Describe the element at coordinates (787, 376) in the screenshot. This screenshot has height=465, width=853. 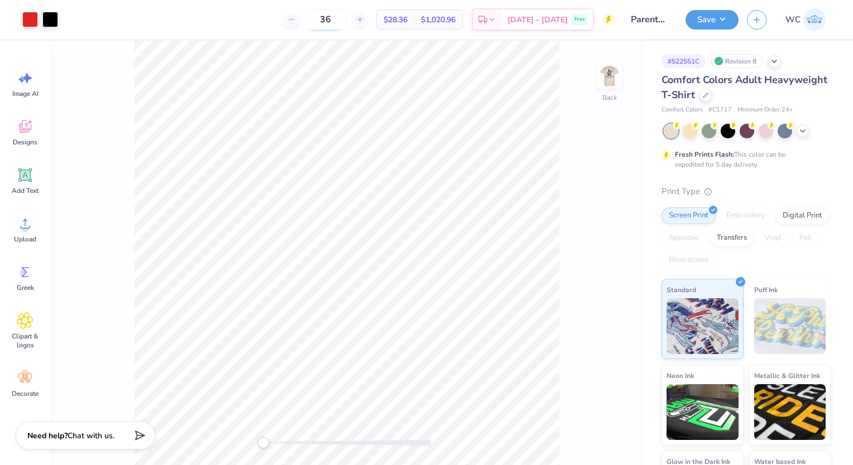
I see `span: Metallic & Glitter Ink` at that location.